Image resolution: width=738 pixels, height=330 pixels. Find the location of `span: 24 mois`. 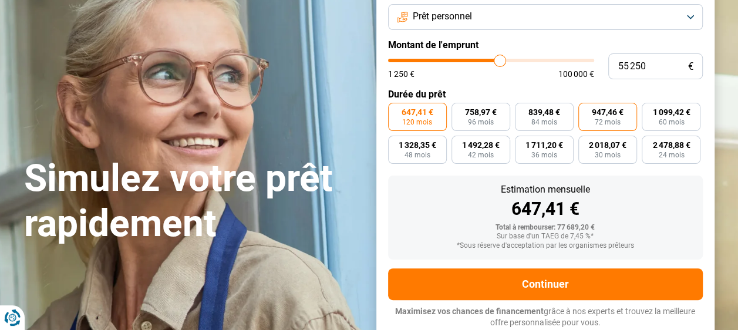

span: 24 mois is located at coordinates (671, 155).